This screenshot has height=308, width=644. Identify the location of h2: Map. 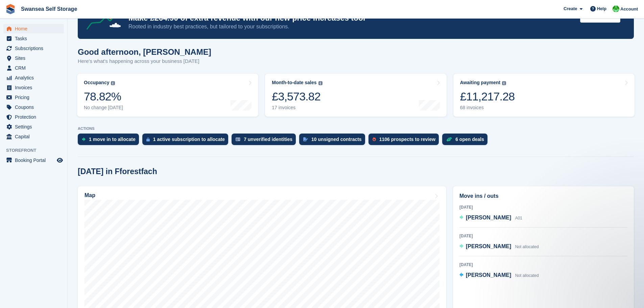
(90, 195).